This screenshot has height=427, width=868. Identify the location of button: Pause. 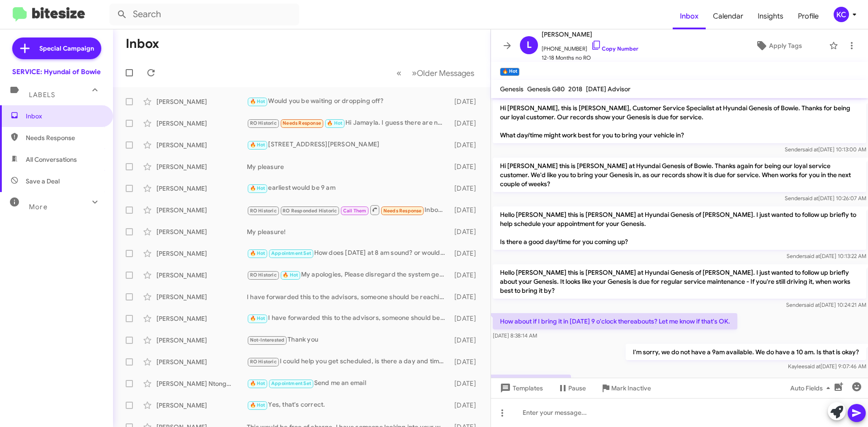
(571, 388).